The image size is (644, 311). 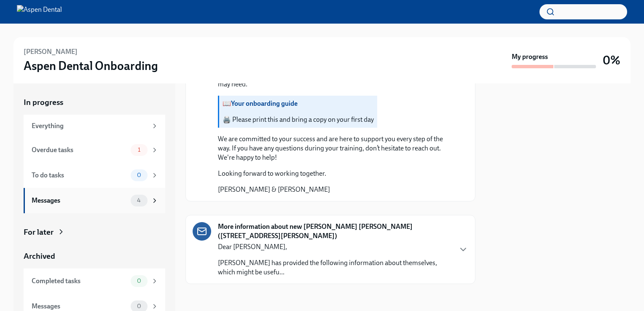 I want to click on h3: Aspen Dental Onboarding, so click(x=91, y=66).